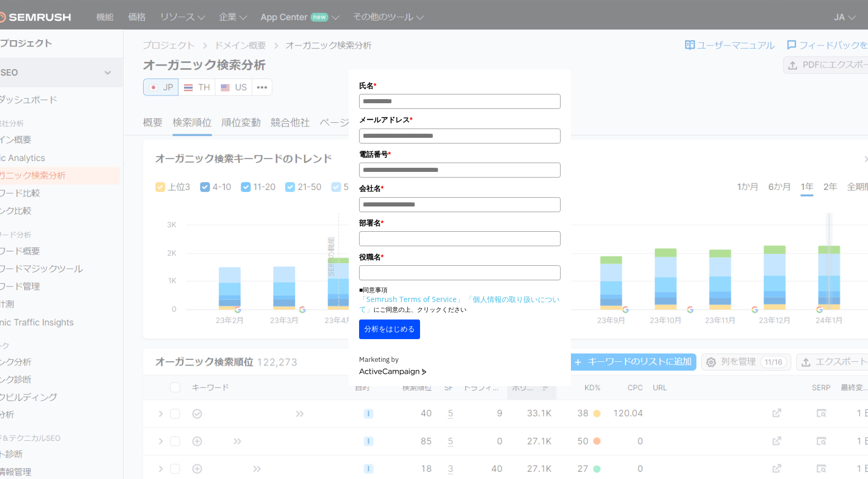 Image resolution: width=868 pixels, height=479 pixels. What do you see at coordinates (460, 154) in the screenshot?
I see `label: 電話番号` at bounding box center [460, 154].